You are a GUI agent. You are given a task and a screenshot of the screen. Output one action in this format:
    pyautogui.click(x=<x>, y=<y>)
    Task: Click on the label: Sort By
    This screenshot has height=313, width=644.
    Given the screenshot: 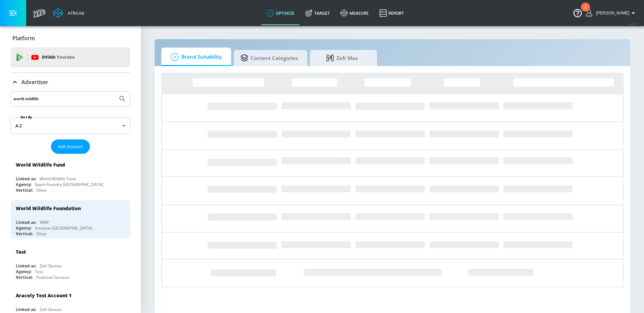 What is the action you would take?
    pyautogui.click(x=26, y=117)
    